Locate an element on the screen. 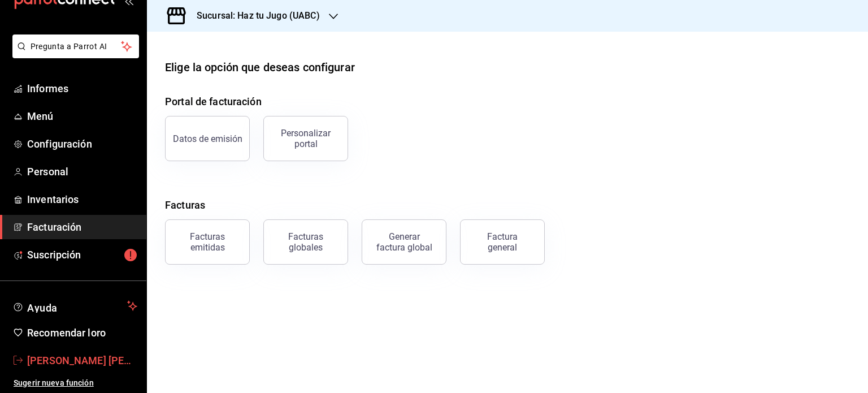  font: Sugerir nueva función is located at coordinates (53, 383).